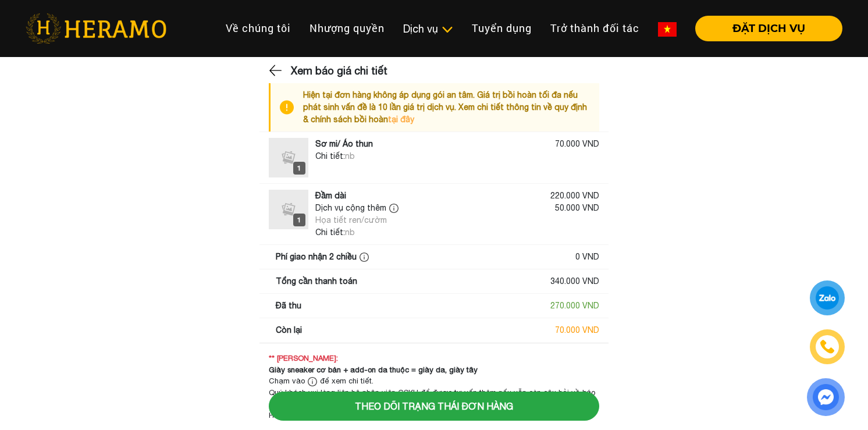  What do you see at coordinates (667, 29) in the screenshot?
I see `img: vn-flag.png` at bounding box center [667, 29].